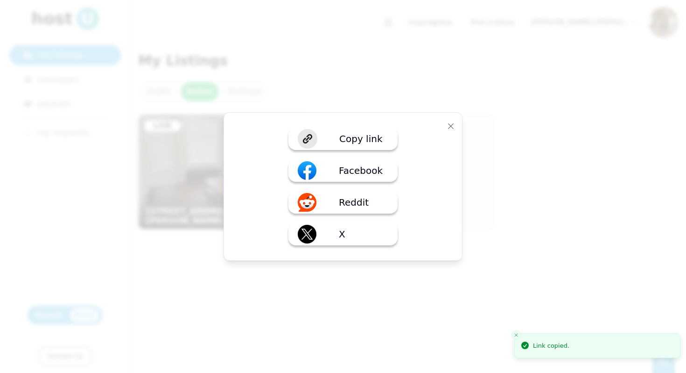 The height and width of the screenshot is (373, 686). I want to click on button: Copy link, so click(343, 139).